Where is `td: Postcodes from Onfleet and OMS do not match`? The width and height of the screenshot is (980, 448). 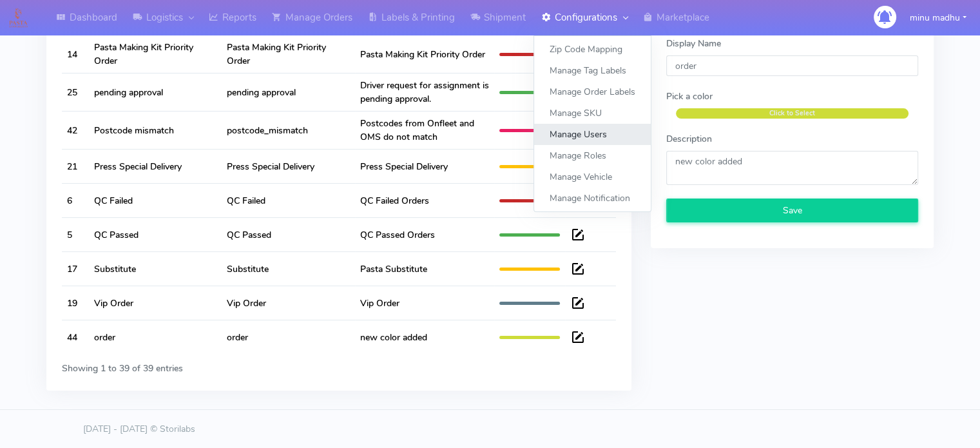
td: Postcodes from Onfleet and OMS do not match is located at coordinates (425, 130).